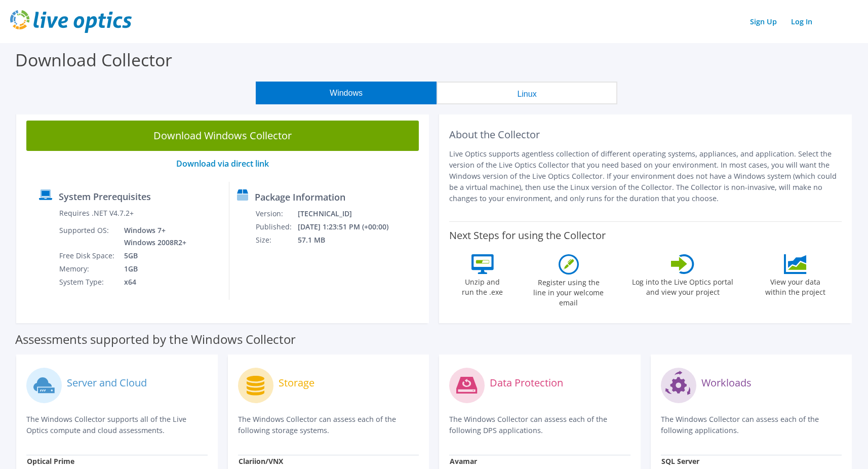  I want to click on button: Windows, so click(346, 93).